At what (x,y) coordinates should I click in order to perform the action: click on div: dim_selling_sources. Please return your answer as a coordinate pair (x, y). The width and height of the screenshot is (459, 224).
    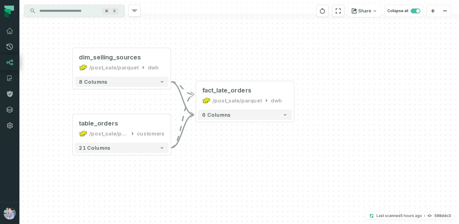
    Looking at the image, I should click on (110, 57).